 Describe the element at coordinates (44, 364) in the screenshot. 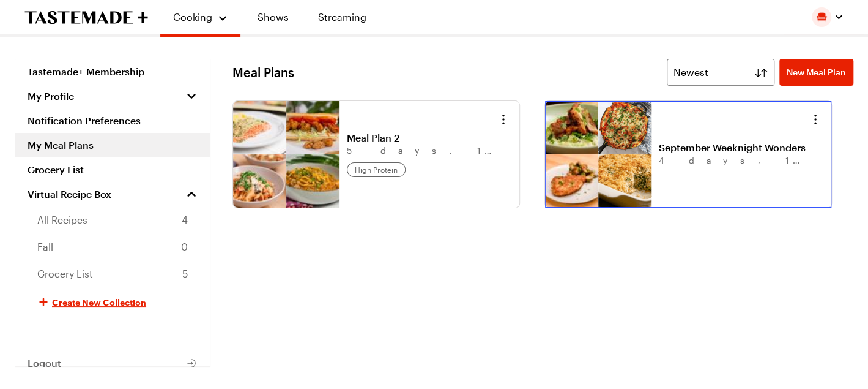

I see `span: Logout` at that location.